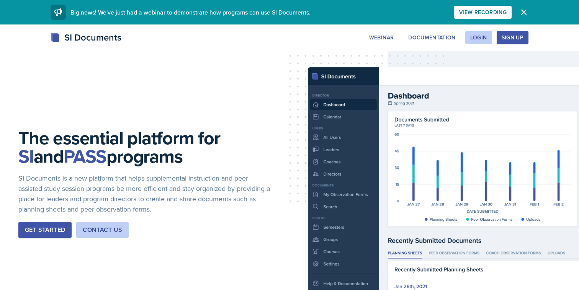 The height and width of the screenshot is (290, 579). I want to click on button: Webinar, so click(381, 38).